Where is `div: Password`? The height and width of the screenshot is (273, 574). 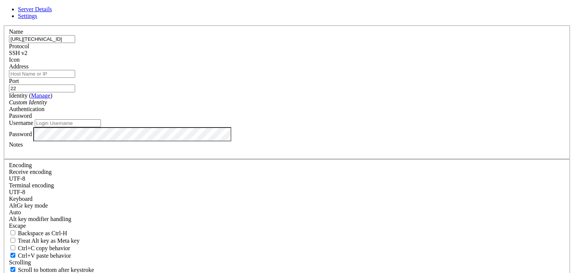
div: Password is located at coordinates (287, 116).